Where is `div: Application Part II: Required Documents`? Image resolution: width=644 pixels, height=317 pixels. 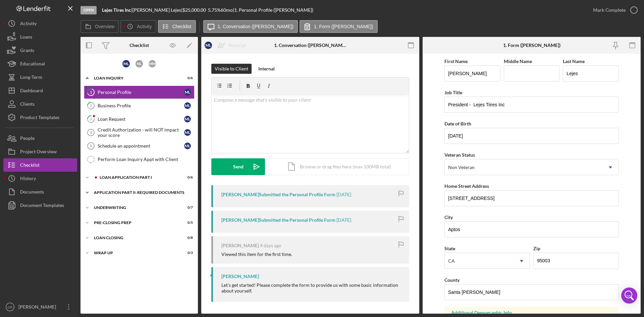 div: Application Part II: Required Documents is located at coordinates (141, 192).